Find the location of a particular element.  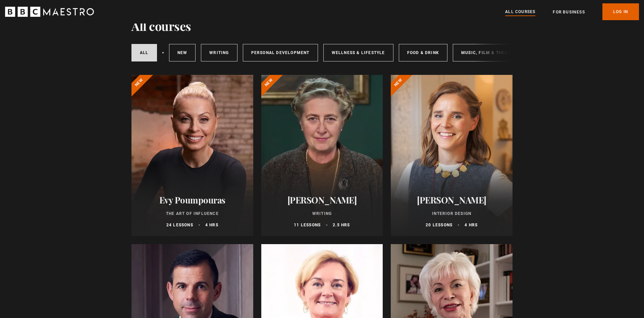

p: 2.5 hrs is located at coordinates (341, 225).